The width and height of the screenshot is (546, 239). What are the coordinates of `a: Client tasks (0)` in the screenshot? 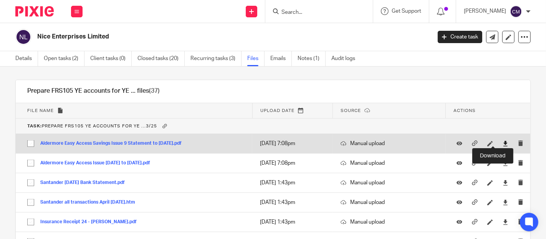 It's located at (111, 58).